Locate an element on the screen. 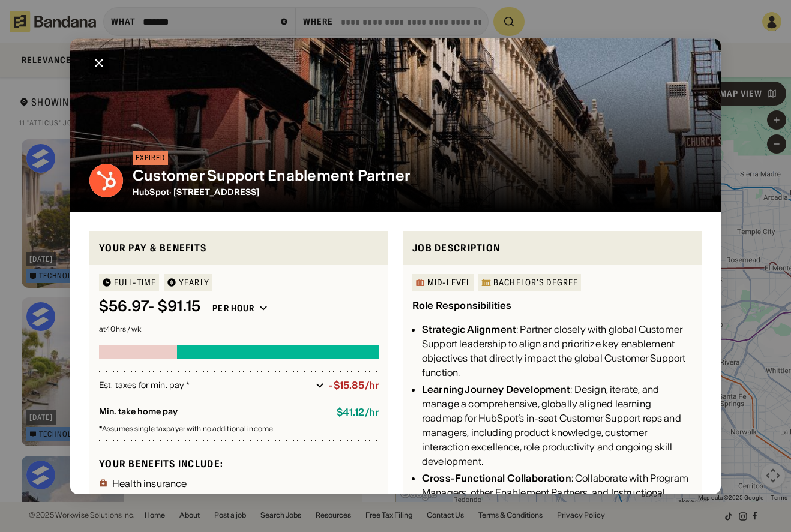 This screenshot has height=532, width=791. div: EXPIRED is located at coordinates (150, 158).